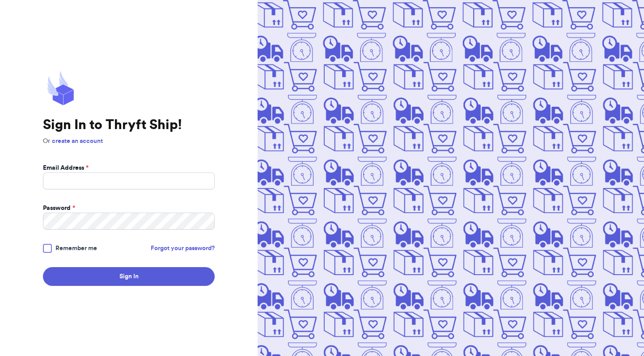 The width and height of the screenshot is (644, 356). I want to click on button: Sign In, so click(129, 277).